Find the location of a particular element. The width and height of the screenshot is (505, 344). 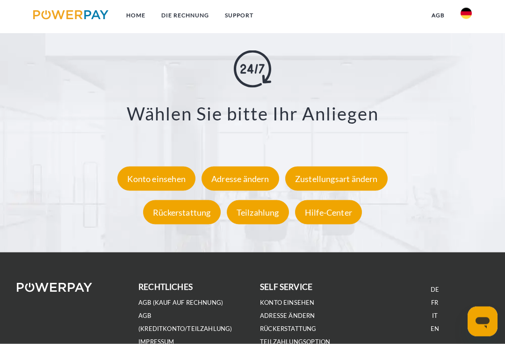

h3: Wählen Sie bitte Ihr Anliegen is located at coordinates (252, 114).